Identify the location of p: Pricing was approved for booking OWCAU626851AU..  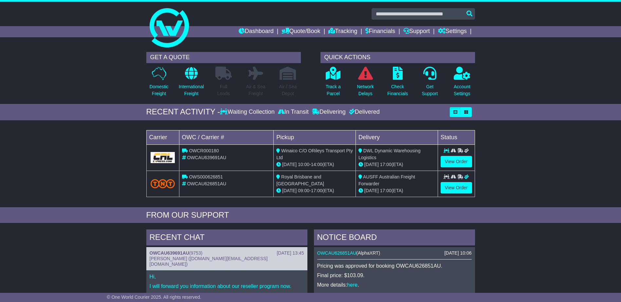
(394, 266).